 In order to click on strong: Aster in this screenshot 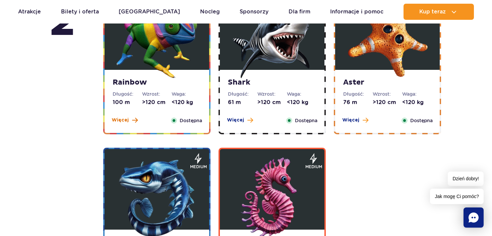, I will do `click(388, 83)`.